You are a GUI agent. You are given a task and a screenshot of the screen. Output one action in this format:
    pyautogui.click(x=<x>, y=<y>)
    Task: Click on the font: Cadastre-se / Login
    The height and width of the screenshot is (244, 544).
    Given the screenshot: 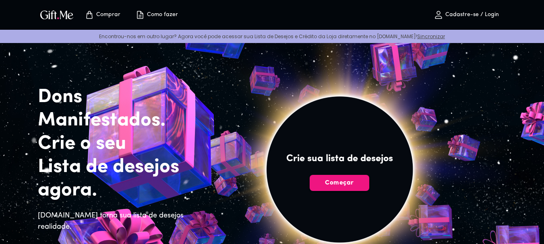 What is the action you would take?
    pyautogui.click(x=472, y=14)
    